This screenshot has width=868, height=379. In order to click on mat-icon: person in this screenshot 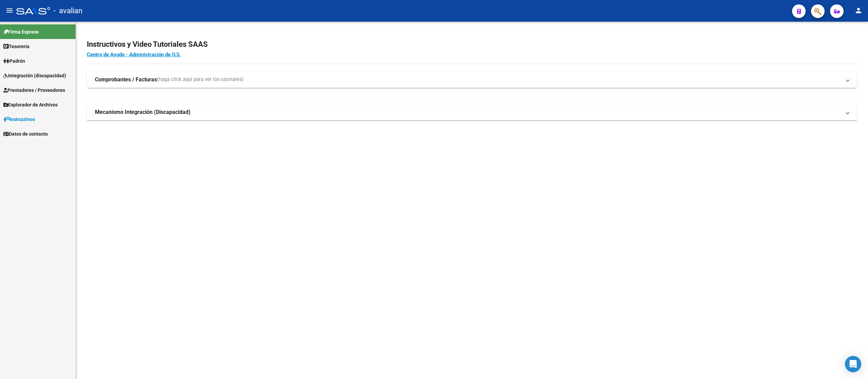, I will do `click(859, 10)`.